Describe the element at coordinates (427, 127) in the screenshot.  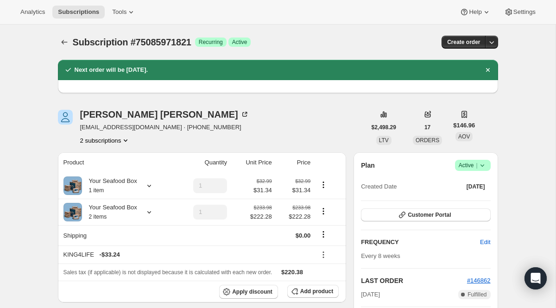
I see `span: 17` at that location.